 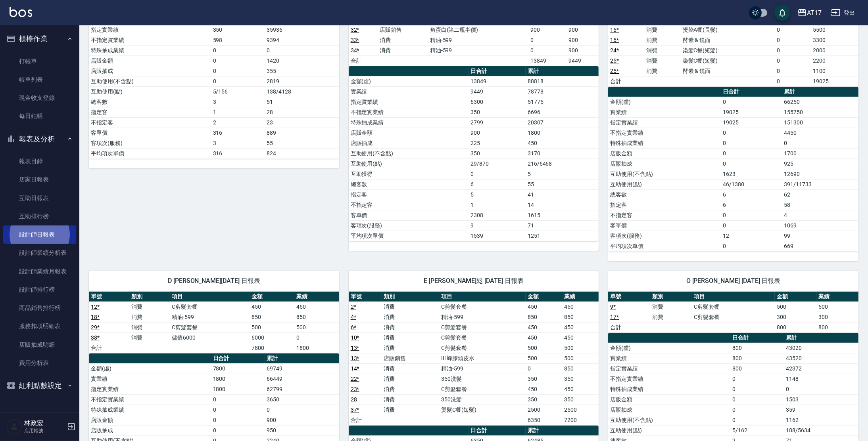 What do you see at coordinates (238, 102) in the screenshot?
I see `td: 3` at bounding box center [238, 102].